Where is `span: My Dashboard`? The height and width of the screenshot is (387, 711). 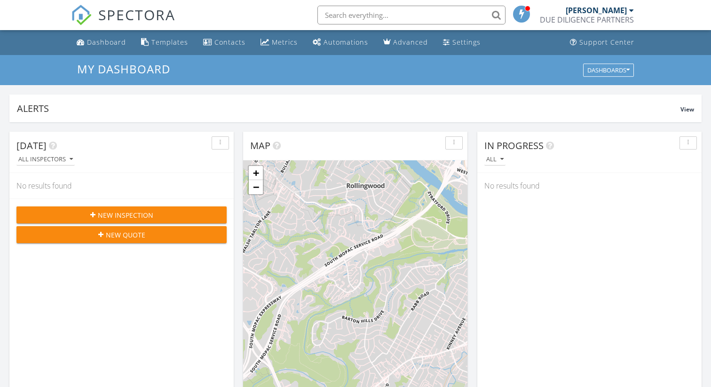 span: My Dashboard is located at coordinates (124, 69).